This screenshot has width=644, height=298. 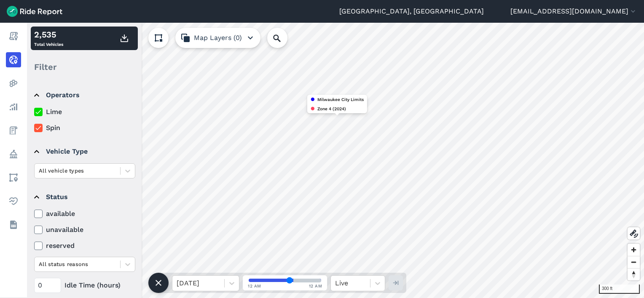 I want to click on a: Policy, so click(x=13, y=154).